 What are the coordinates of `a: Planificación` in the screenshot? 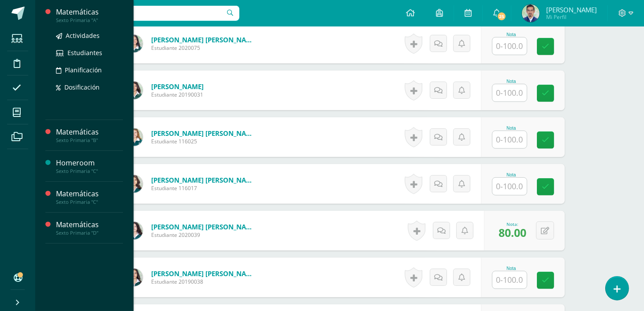 It's located at (89, 69).